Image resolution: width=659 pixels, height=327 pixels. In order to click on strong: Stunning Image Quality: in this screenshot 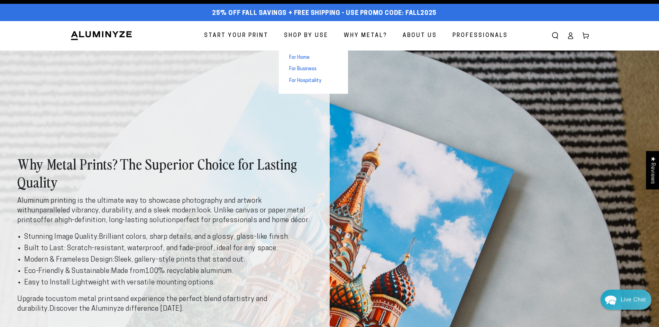, I will do `click(62, 237)`.